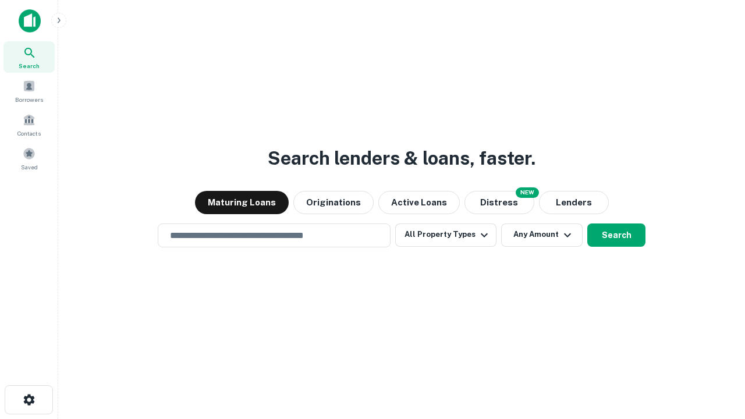 The image size is (745, 419). What do you see at coordinates (334, 203) in the screenshot?
I see `button: Originations` at bounding box center [334, 203].